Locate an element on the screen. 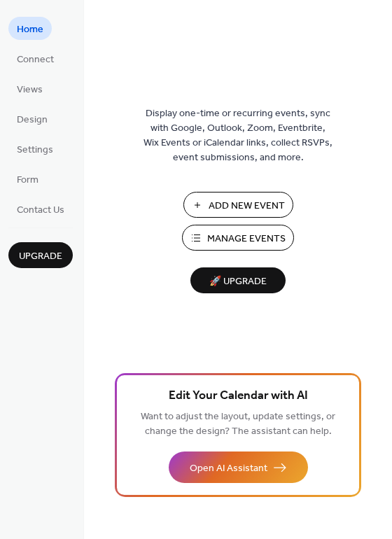 This screenshot has width=392, height=539. span: Upgrade is located at coordinates (41, 256).